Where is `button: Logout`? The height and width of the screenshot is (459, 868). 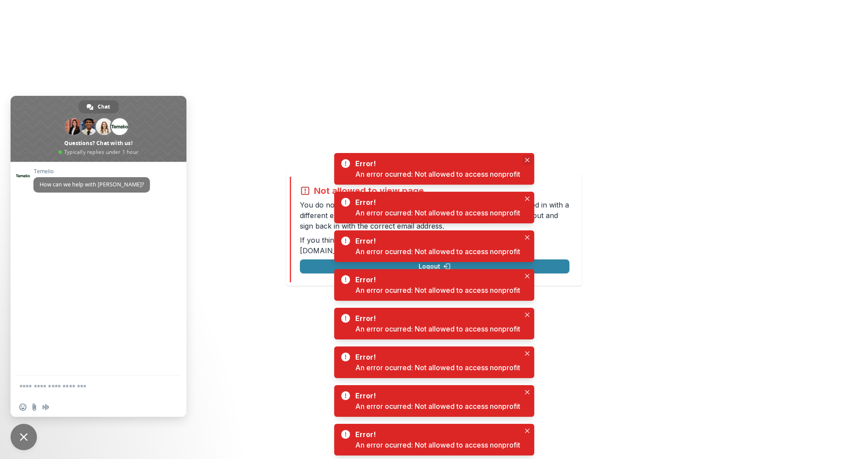 button: Logout is located at coordinates (435, 266).